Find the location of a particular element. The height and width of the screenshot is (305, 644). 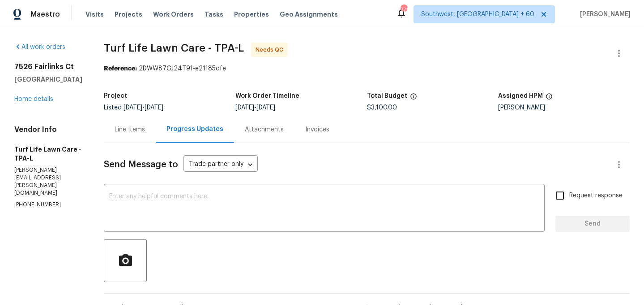

h5: Turf Life Lawn Care - TPA-L is located at coordinates (48, 154).